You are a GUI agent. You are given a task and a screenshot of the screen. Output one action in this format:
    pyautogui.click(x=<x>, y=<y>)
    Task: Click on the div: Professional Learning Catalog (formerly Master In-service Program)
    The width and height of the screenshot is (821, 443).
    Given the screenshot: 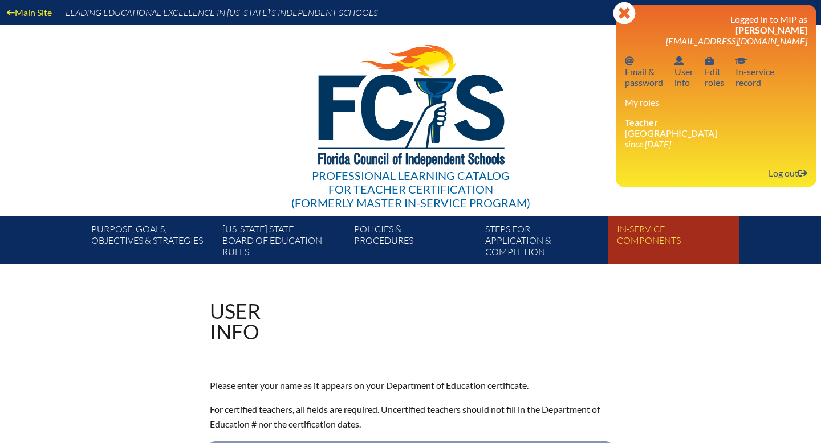 What is the action you would take?
    pyautogui.click(x=410, y=189)
    